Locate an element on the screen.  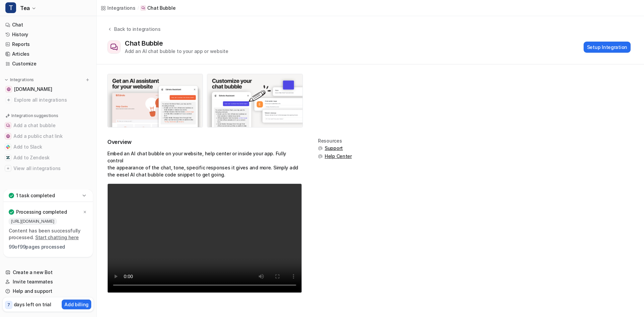
p: 7 is located at coordinates (9, 305).